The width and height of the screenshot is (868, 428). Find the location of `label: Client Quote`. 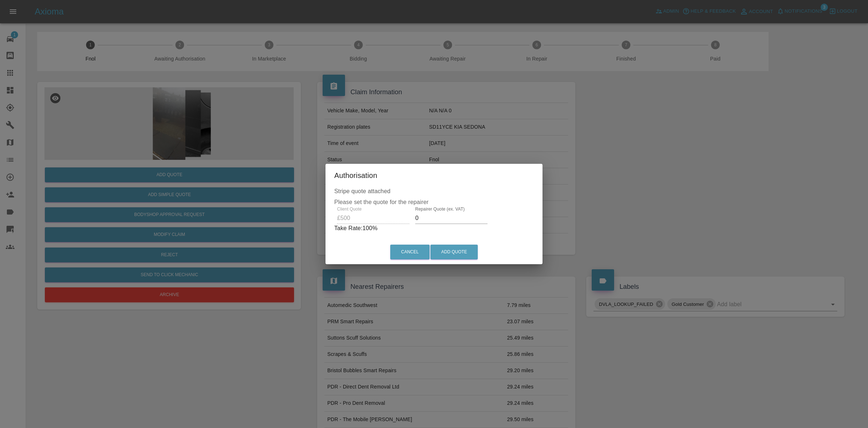

label: Client Quote is located at coordinates (350, 208).